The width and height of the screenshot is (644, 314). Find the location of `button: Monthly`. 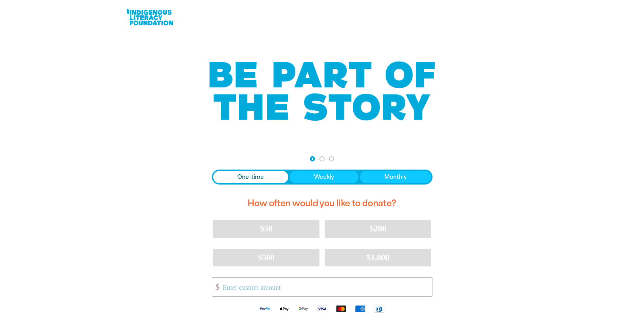

button: Monthly is located at coordinates (395, 177).